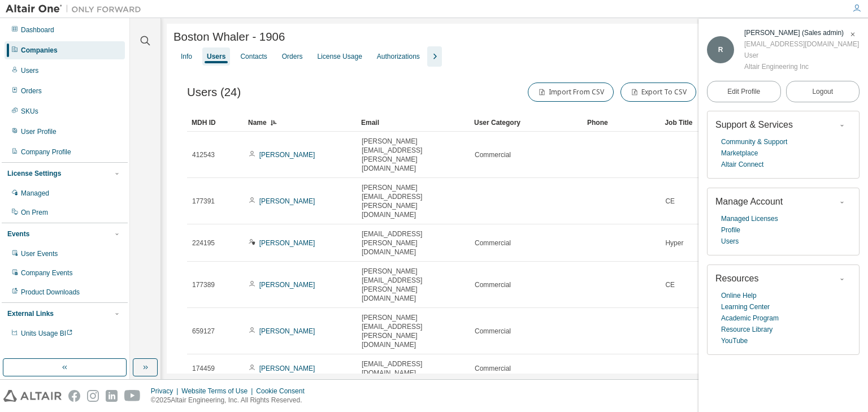  What do you see at coordinates (721, 50) in the screenshot?
I see `span: R` at bounding box center [721, 50].